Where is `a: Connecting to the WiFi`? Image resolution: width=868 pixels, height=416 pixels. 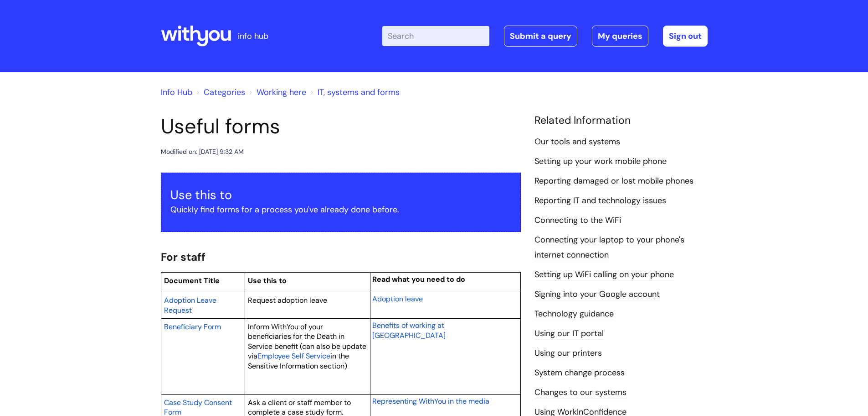 a: Connecting to the WiFi is located at coordinates (578, 221).